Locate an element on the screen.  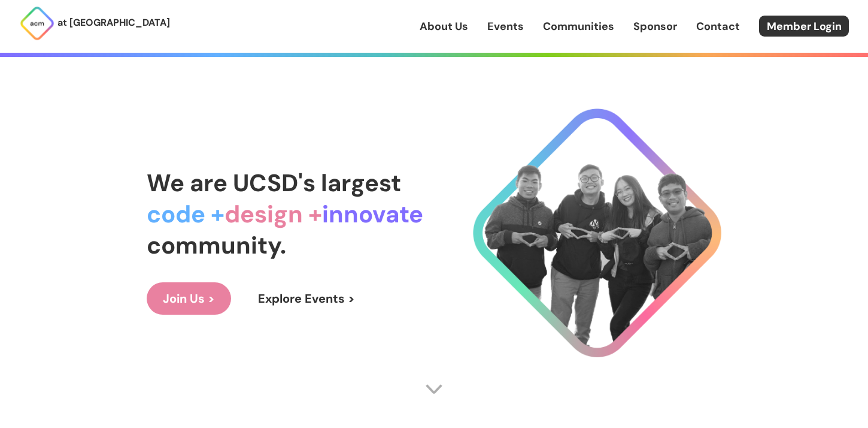
span: code + is located at coordinates (186, 214).